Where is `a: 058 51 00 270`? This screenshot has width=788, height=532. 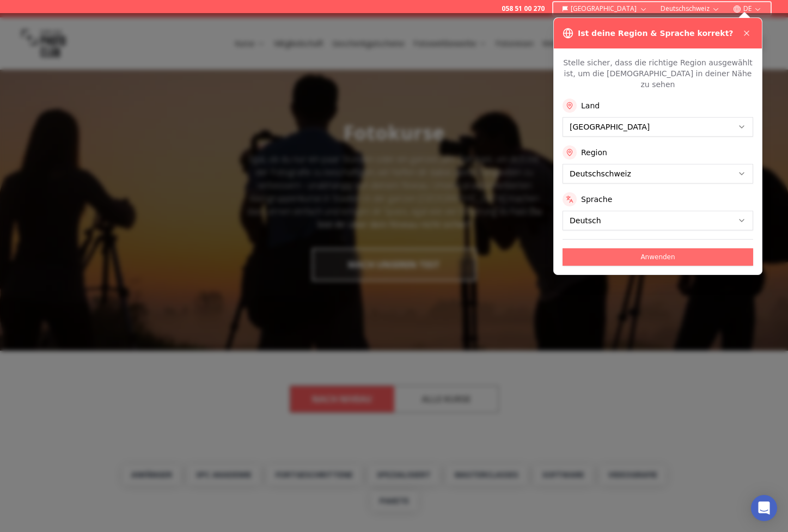
a: 058 51 00 270 is located at coordinates (523, 9).